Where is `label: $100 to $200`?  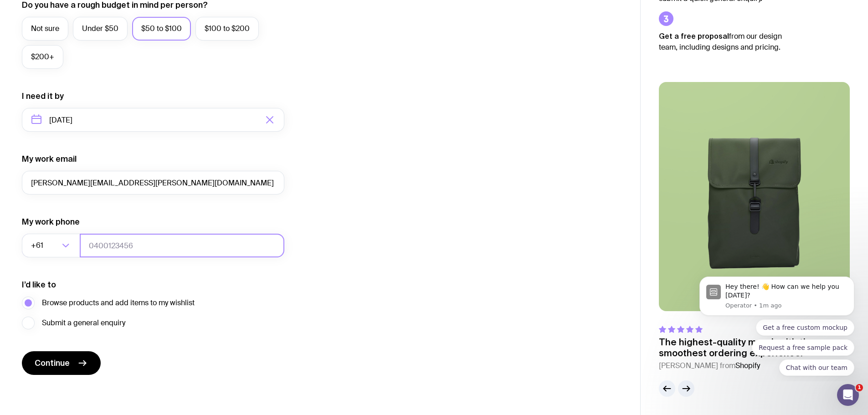 label: $100 to $200 is located at coordinates (227, 29).